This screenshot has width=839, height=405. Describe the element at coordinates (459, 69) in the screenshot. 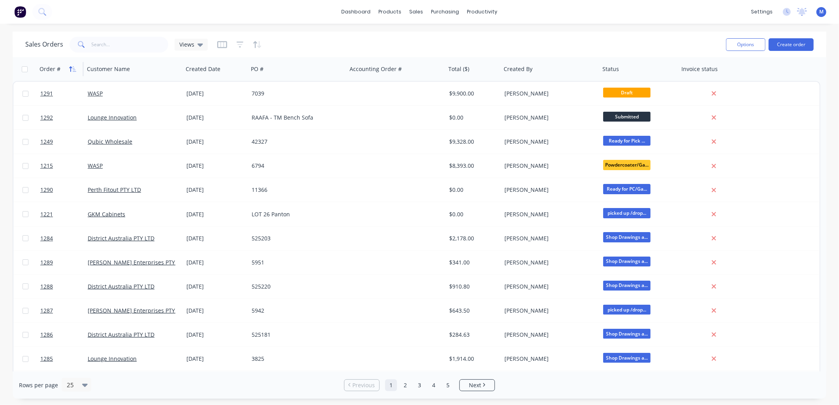

I see `div: Total ($)` at that location.